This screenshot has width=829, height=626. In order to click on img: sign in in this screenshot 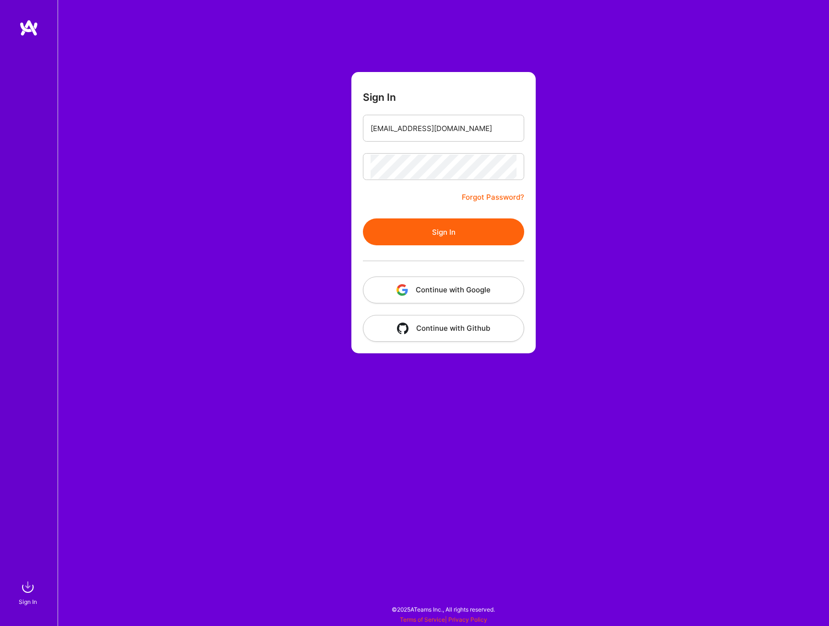, I will do `click(28, 587)`.